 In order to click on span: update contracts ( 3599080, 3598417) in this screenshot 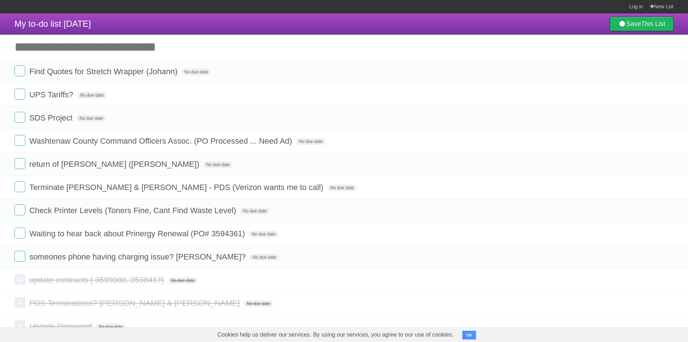, I will do `click(98, 279)`.